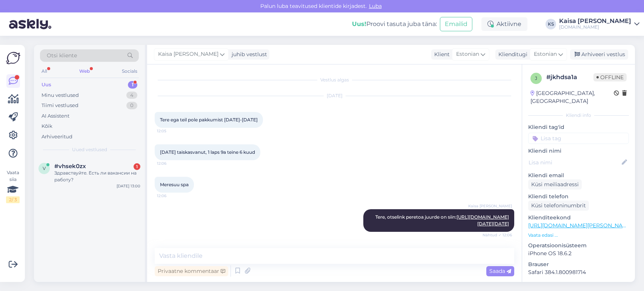  Describe the element at coordinates (578, 253) in the screenshot. I see `p: iPhone OS 18.6.2` at that location.